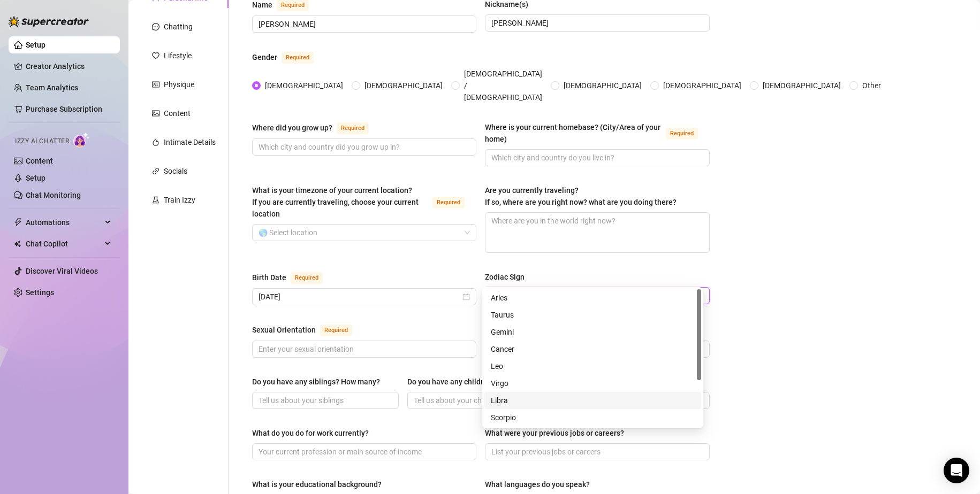  I want to click on div: Virgo, so click(592, 384).